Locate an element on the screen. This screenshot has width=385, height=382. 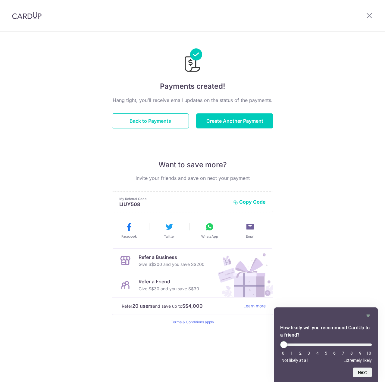
p: Invite your friends and save on next your payment is located at coordinates (192, 178).